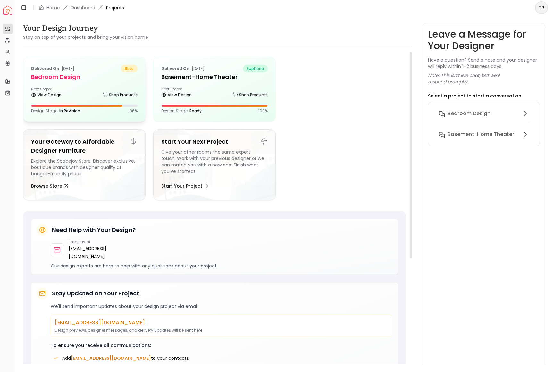 Image resolution: width=553 pixels, height=372 pixels. Describe the element at coordinates (195, 111) in the screenshot. I see `span: Ready` at that location.